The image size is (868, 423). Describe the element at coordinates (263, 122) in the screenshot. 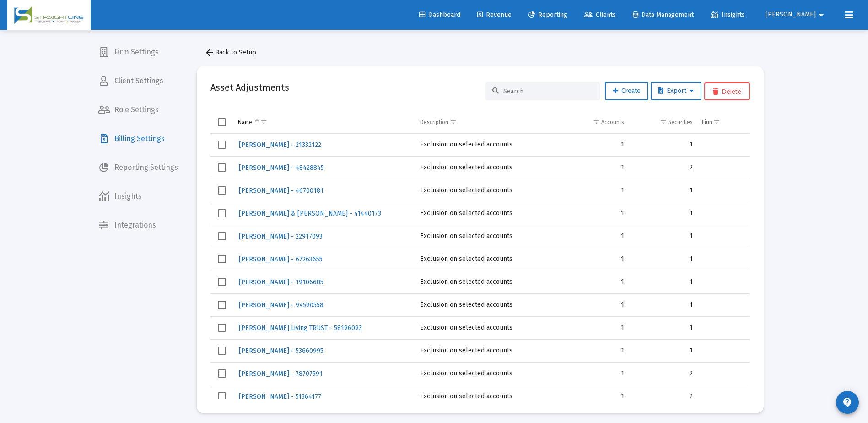

I see `span: Show filter options for column 'Name'` at that location.